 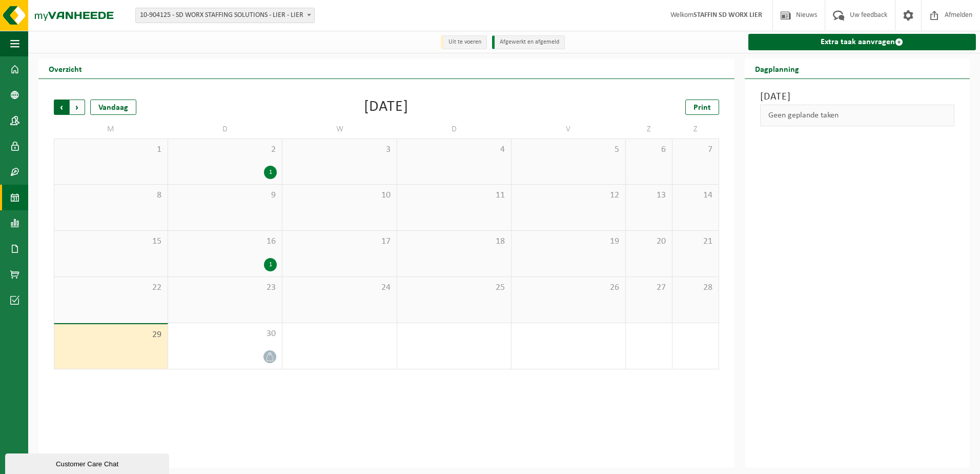 I want to click on span: 1, so click(x=111, y=150).